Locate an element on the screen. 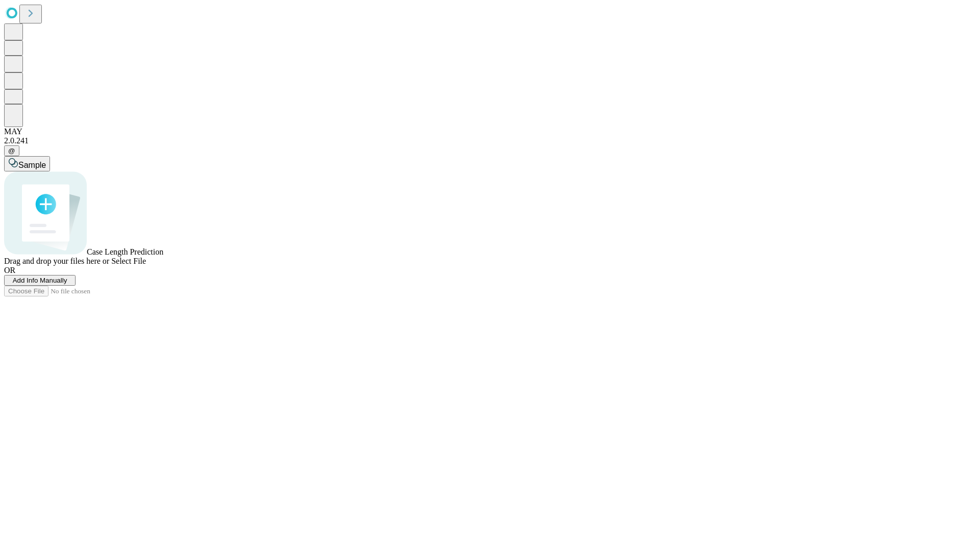 The width and height of the screenshot is (980, 551). button: Sample is located at coordinates (27, 163).